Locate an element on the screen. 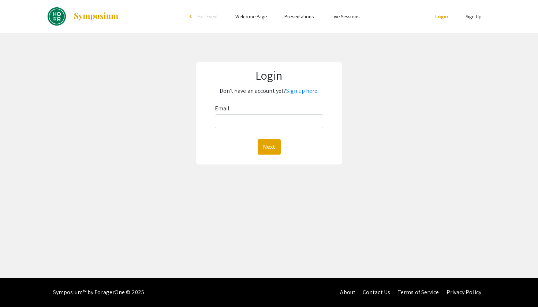 This screenshot has width=538, height=307. a: Contact Us is located at coordinates (376, 292).